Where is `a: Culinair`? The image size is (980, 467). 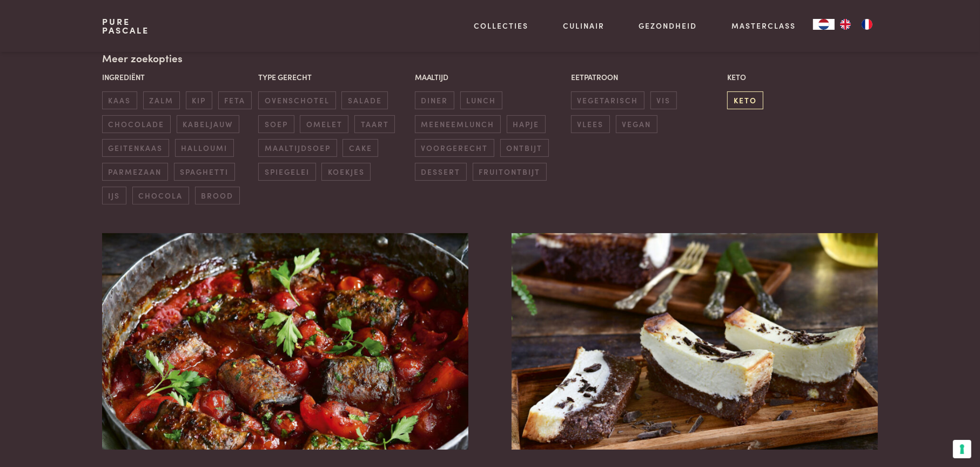
a: Culinair is located at coordinates (583, 26).